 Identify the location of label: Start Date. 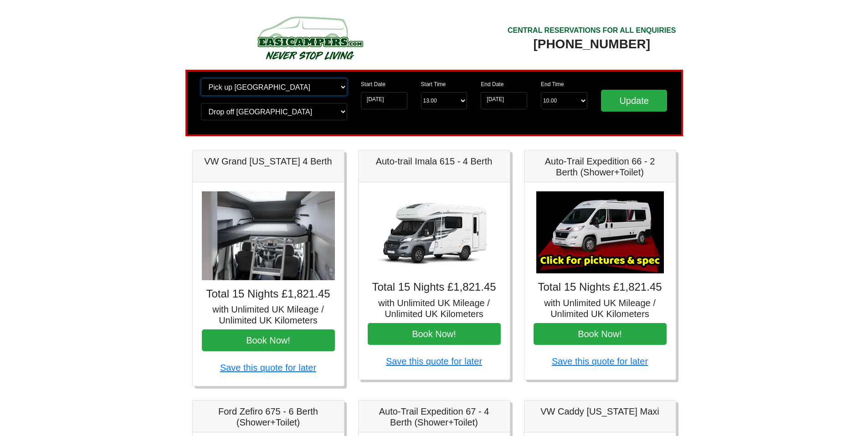
(373, 84).